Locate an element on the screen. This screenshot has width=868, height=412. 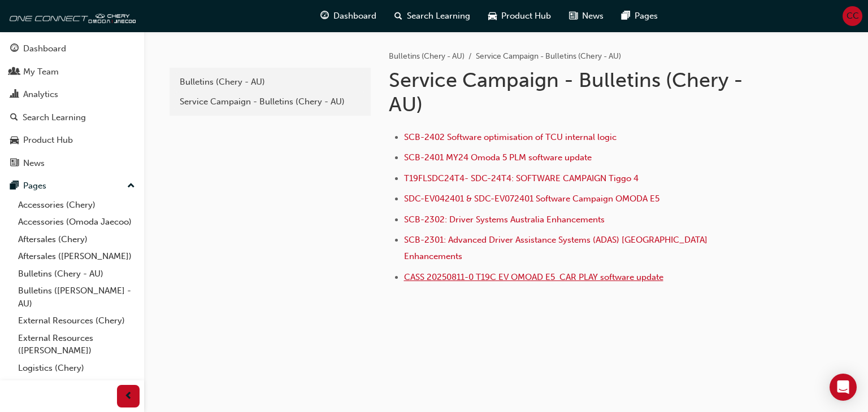
a: SCB-2401 MY24 Omoda 5 PLM software update is located at coordinates (498, 158).